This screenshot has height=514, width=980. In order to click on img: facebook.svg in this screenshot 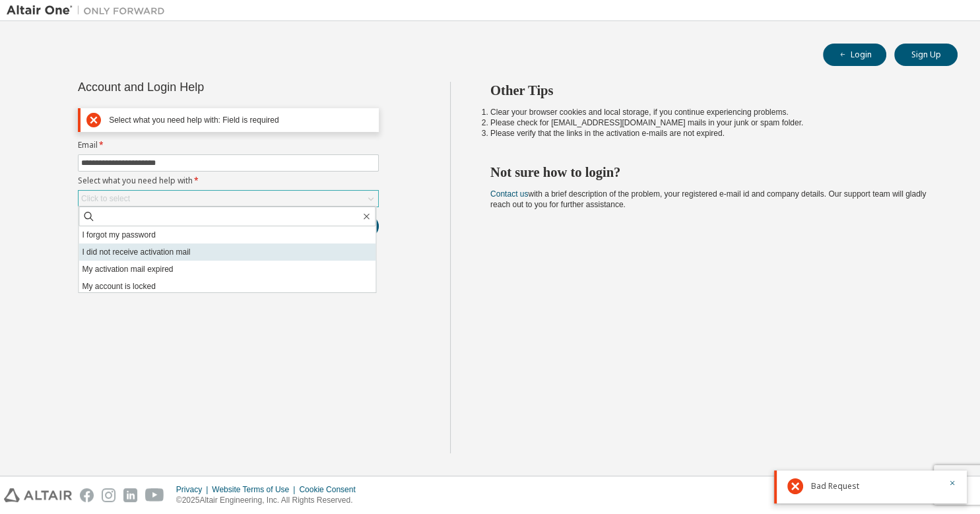, I will do `click(86, 495)`.